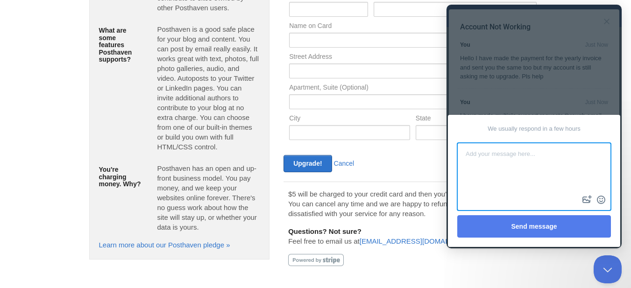  I want to click on p: Feel free to email us at, so click(412, 236).